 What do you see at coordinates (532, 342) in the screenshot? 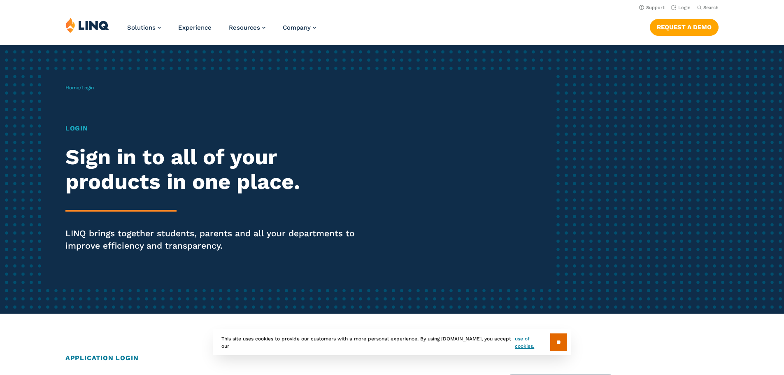
I see `a: use of cookies.` at bounding box center [532, 342].